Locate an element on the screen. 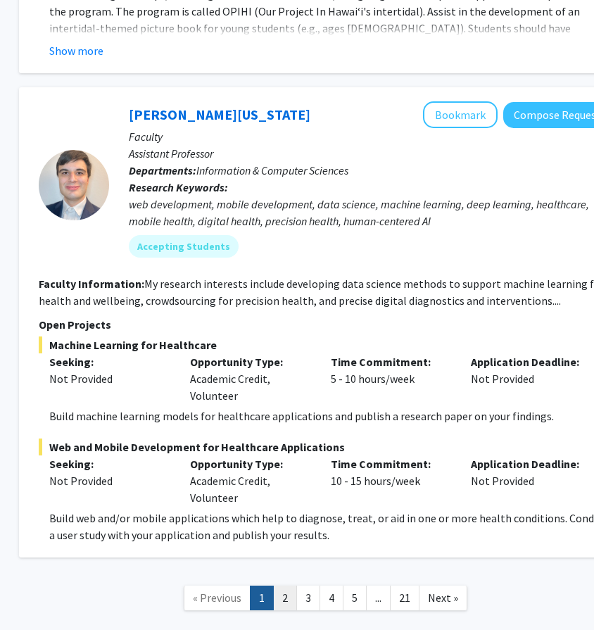 This screenshot has height=630, width=594. a: 21 is located at coordinates (404, 597).